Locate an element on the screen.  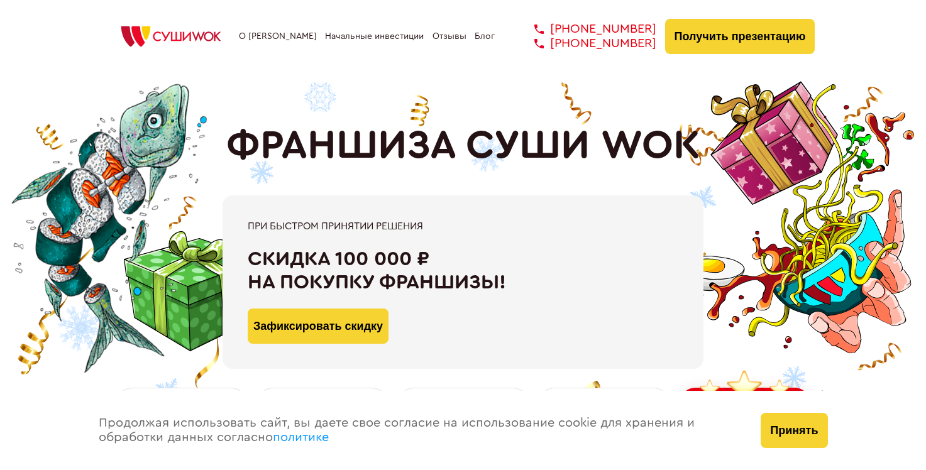
a: Отзывы is located at coordinates (449, 36).